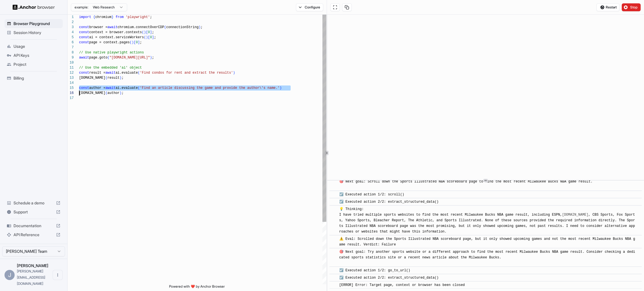 The width and height of the screenshot is (644, 291). I want to click on span: ☑️ Executed action 1/2: go_to_url(), so click(374, 270).